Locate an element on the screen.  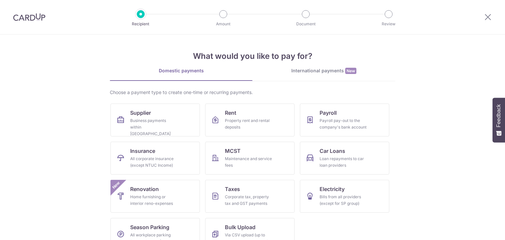
div: Payroll pay-out to the company's bank account is located at coordinates (343, 124).